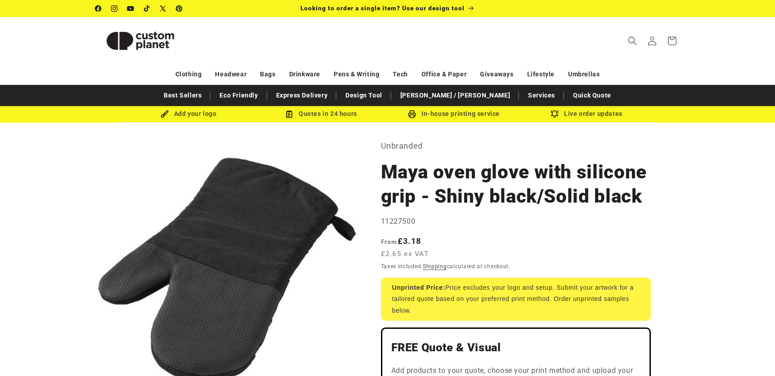 The image size is (775, 376). I want to click on a: Clothing, so click(188, 74).